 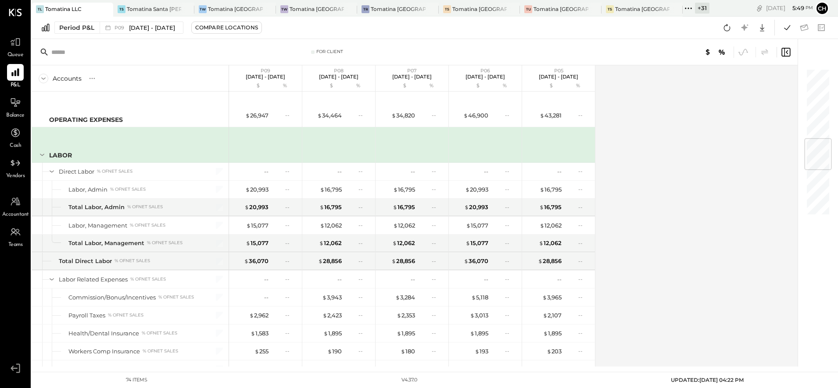 I want to click on div: Total Labor, Management, so click(x=106, y=243).